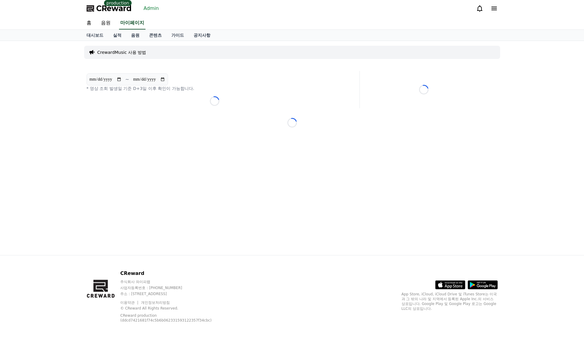 This screenshot has width=584, height=342. Describe the element at coordinates (450, 301) in the screenshot. I see `p: App Store, iCloud, iCloud Drive 및 iTunes Store는 미국과 그 밖의 나라 및 지역에서 등록된 Apple Inc.의 서비스 상표입니다. Goo...` at that location.